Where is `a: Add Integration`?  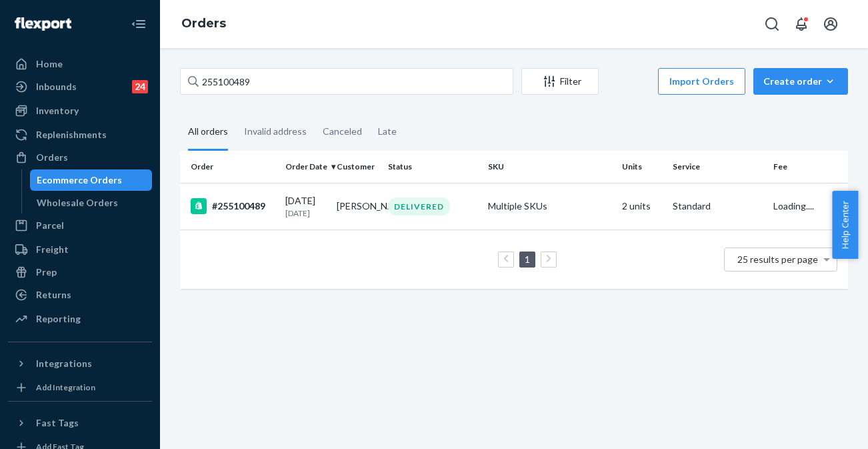 a: Add Integration is located at coordinates (80, 388).